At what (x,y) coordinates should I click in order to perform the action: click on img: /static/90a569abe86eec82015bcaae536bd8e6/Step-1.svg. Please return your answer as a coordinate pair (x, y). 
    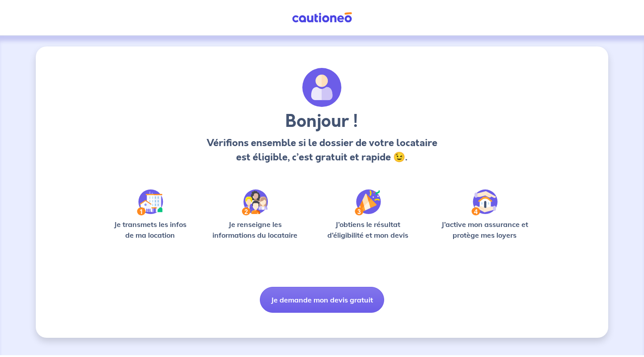
    Looking at the image, I should click on (150, 203).